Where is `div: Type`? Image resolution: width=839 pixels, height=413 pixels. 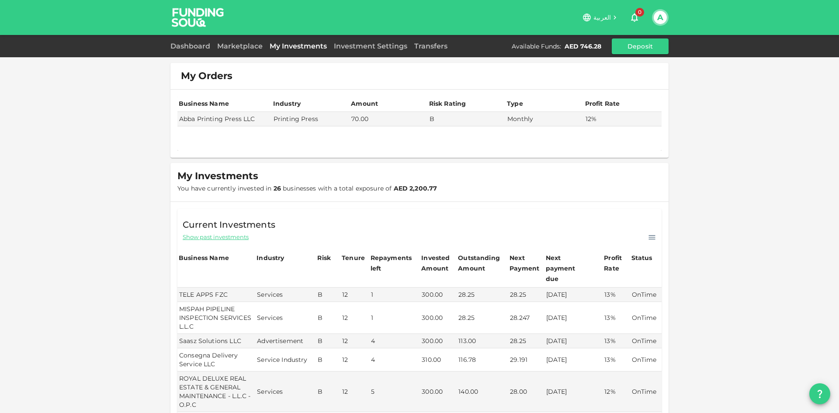 div: Type is located at coordinates (515, 104).